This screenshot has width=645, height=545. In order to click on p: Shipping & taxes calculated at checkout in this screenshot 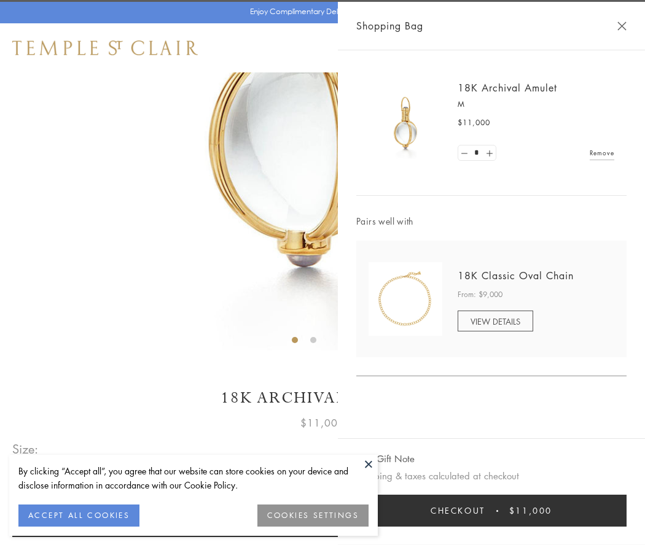, I will do `click(491, 476)`.